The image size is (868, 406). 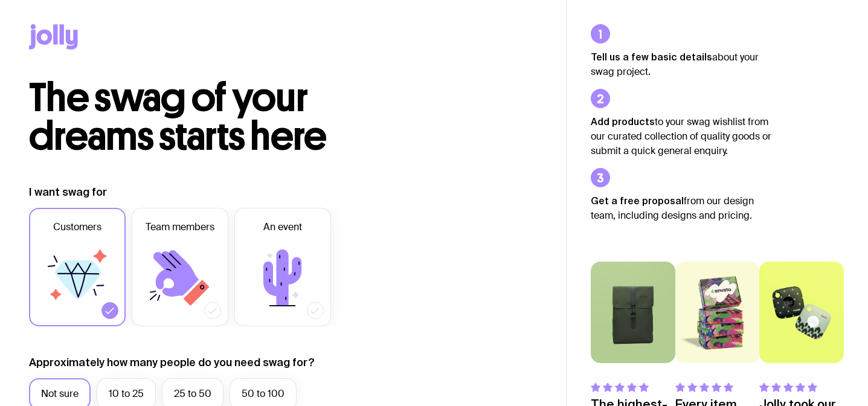 I want to click on strong: Get a free proposal, so click(x=638, y=201).